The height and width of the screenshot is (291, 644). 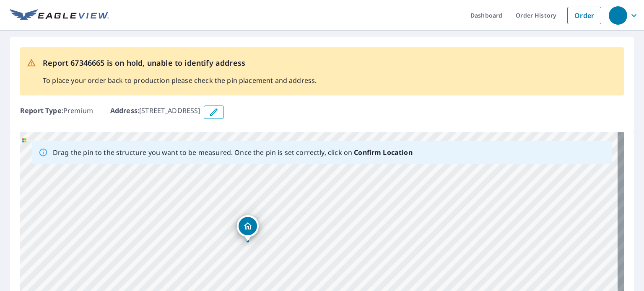 I want to click on a: Order, so click(x=584, y=15).